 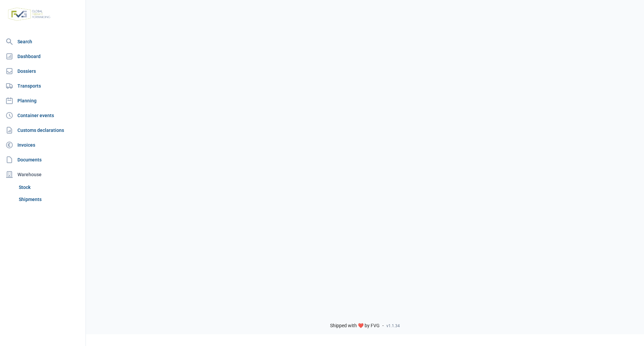 What do you see at coordinates (43, 71) in the screenshot?
I see `a: Dossiers` at bounding box center [43, 71].